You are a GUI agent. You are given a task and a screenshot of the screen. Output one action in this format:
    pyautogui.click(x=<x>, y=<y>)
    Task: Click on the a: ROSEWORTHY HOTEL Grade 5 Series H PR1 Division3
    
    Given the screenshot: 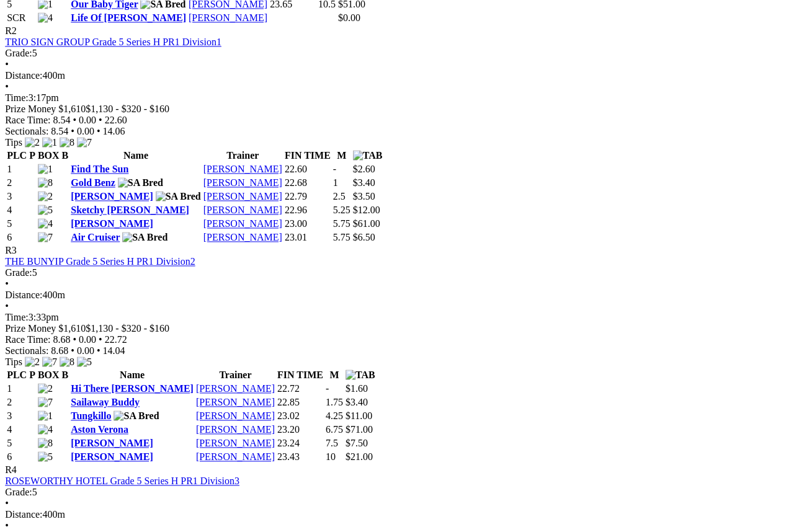 What is the action you would take?
    pyautogui.click(x=122, y=481)
    